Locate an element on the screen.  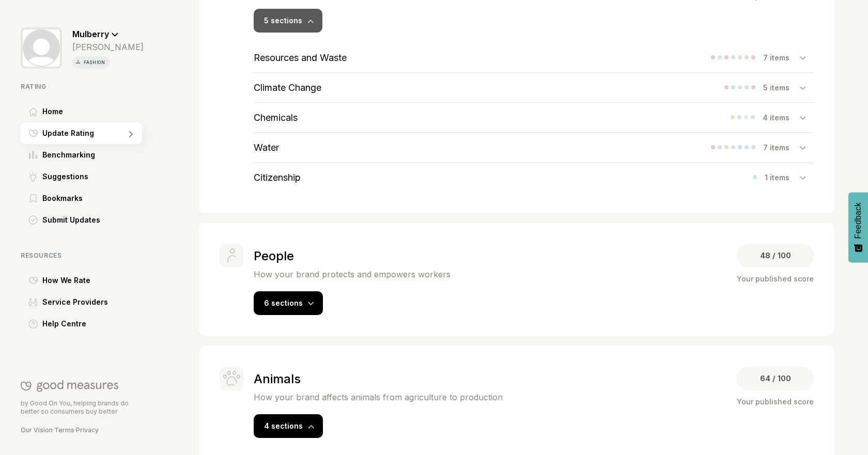
p: How your brand protects and empowers workers is located at coordinates (352, 274).